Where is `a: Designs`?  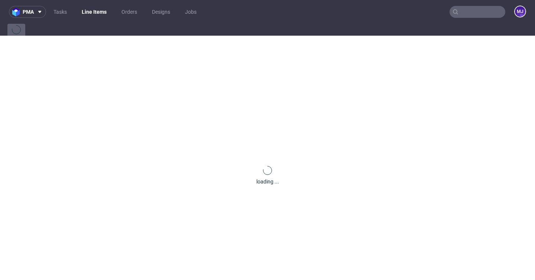
a: Designs is located at coordinates (161, 12).